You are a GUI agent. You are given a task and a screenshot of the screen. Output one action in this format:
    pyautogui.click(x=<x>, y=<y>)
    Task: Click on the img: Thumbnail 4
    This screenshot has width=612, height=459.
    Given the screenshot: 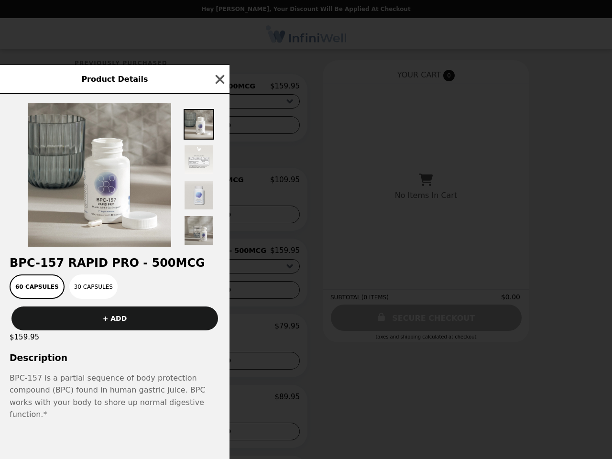 What is the action you would take?
    pyautogui.click(x=199, y=230)
    